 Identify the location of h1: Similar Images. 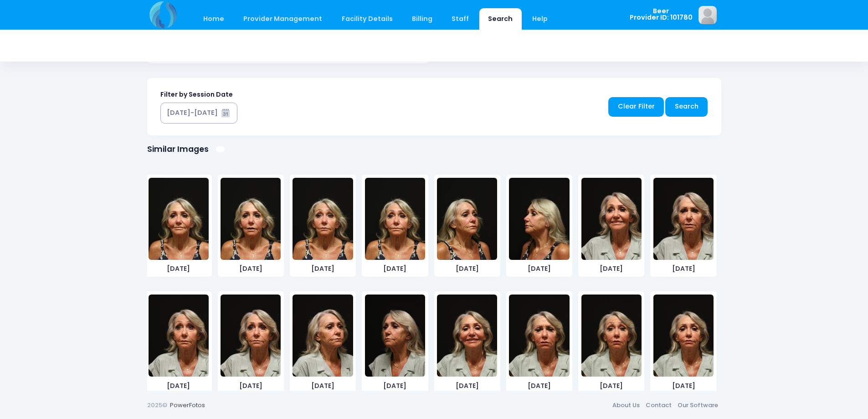
(178, 149).